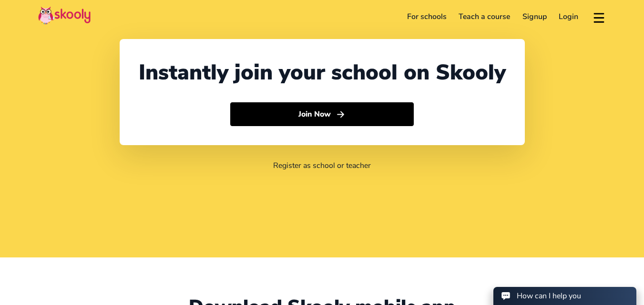 The height and width of the screenshot is (305, 644). Describe the element at coordinates (534, 17) in the screenshot. I see `a: Signup` at that location.